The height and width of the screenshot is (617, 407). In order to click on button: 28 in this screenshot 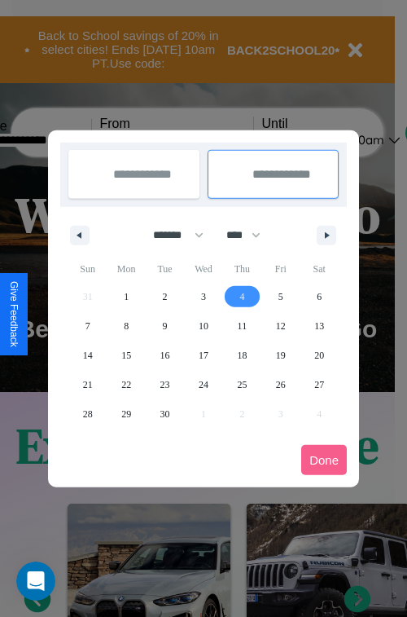, I will do `click(87, 414)`.